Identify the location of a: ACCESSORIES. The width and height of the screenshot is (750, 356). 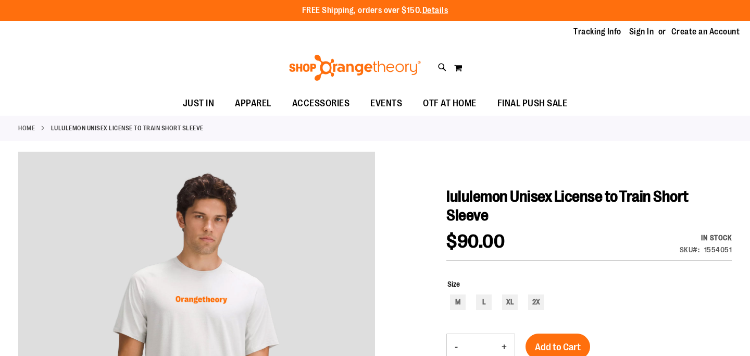
(321, 104).